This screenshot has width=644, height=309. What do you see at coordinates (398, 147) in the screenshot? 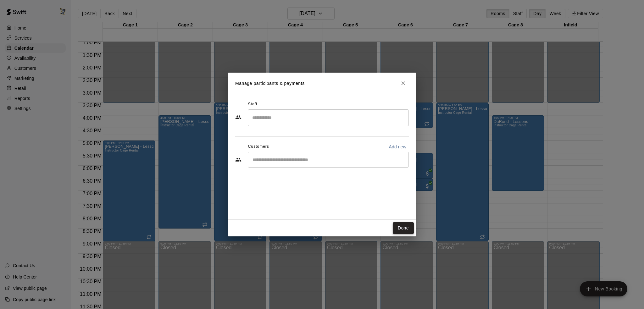
I see `p: Add new` at bounding box center [398, 147].